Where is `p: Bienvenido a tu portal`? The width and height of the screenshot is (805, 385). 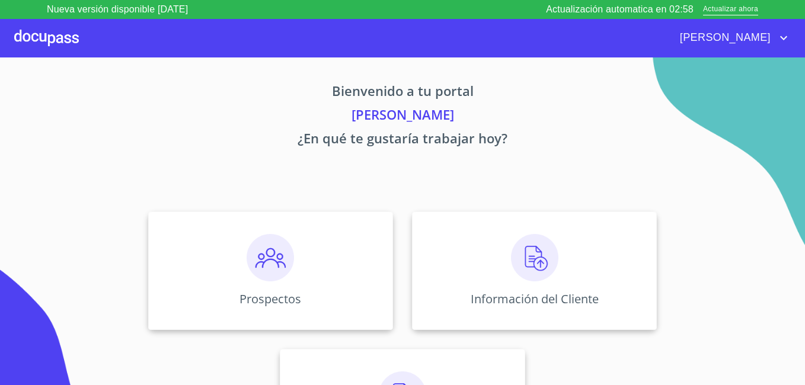
p: Bienvenido a tu portal is located at coordinates (402, 93).